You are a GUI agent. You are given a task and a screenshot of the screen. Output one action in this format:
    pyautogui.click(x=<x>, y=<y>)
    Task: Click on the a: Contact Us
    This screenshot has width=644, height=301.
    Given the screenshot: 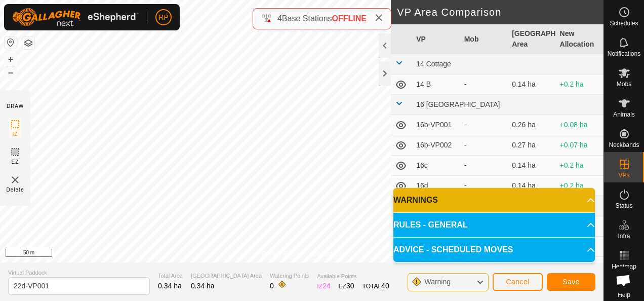 What is the action you would take?
    pyautogui.click(x=327, y=254)
    